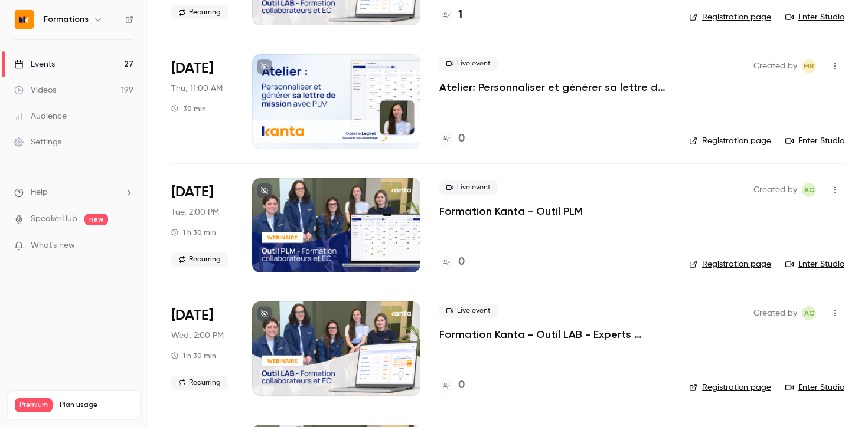  I want to click on div: Oct 7 Tue, 2:00 PM (Europe/Paris), so click(202, 225).